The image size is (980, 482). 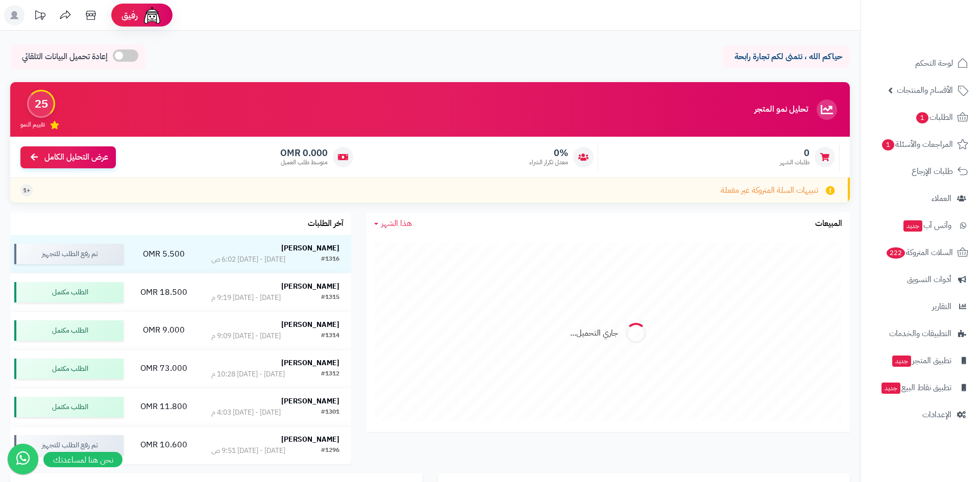 What do you see at coordinates (40, 16) in the screenshot?
I see `a: تحديثات المنصة` at bounding box center [40, 16].